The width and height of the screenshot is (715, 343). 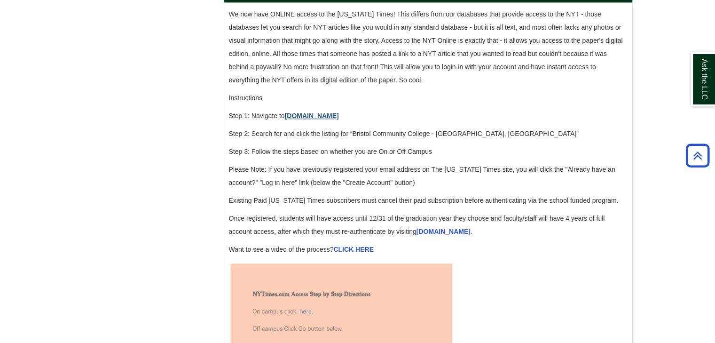 I want to click on span: Instructions, so click(x=246, y=98).